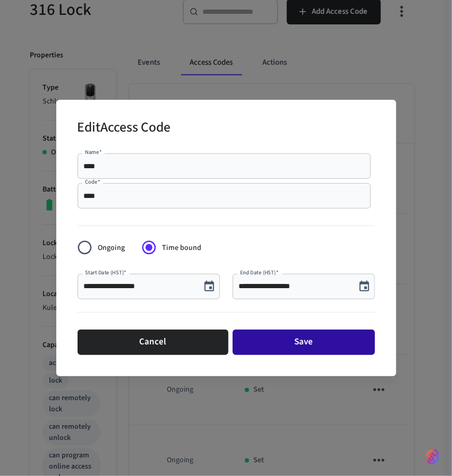  I want to click on button: Save, so click(304, 343).